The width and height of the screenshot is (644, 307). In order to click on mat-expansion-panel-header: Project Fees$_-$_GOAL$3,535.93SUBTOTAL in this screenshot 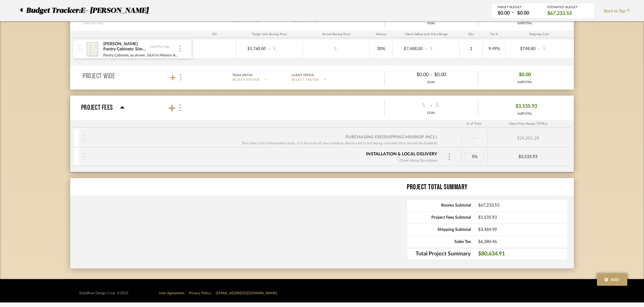, I will do `click(322, 108)`.